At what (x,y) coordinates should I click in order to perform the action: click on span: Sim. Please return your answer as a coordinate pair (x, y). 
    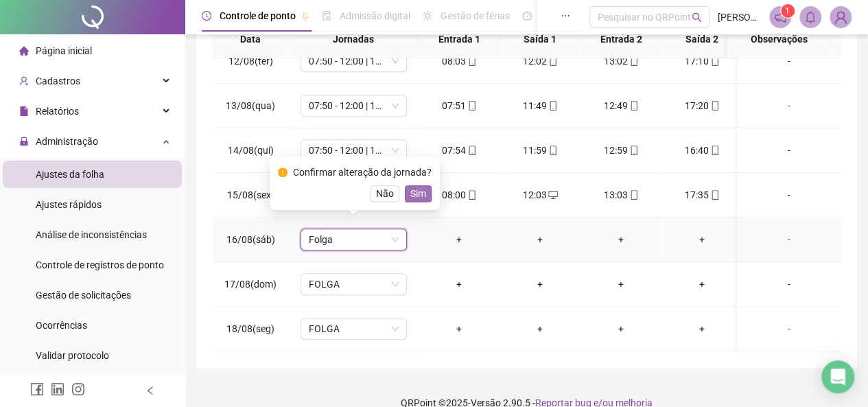
    Looking at the image, I should click on (418, 193).